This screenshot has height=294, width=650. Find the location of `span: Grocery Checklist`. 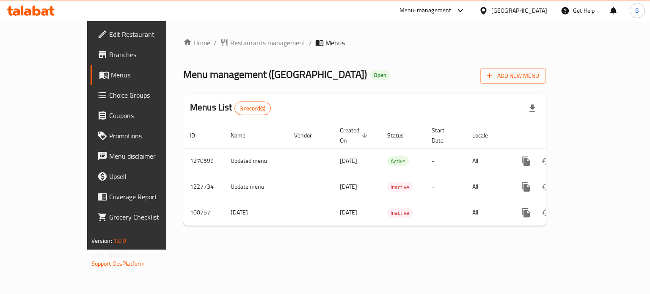

span: Grocery Checklist is located at coordinates (149, 217).